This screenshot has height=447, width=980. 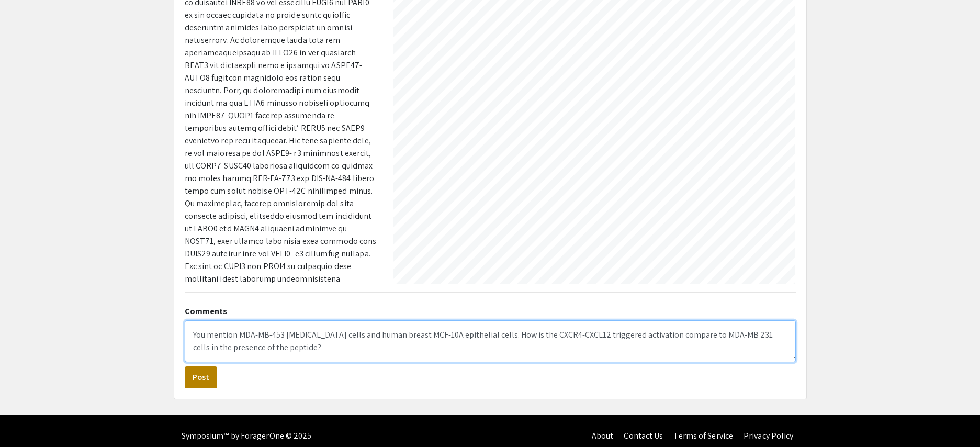 What do you see at coordinates (603, 435) in the screenshot?
I see `a: About` at bounding box center [603, 435].